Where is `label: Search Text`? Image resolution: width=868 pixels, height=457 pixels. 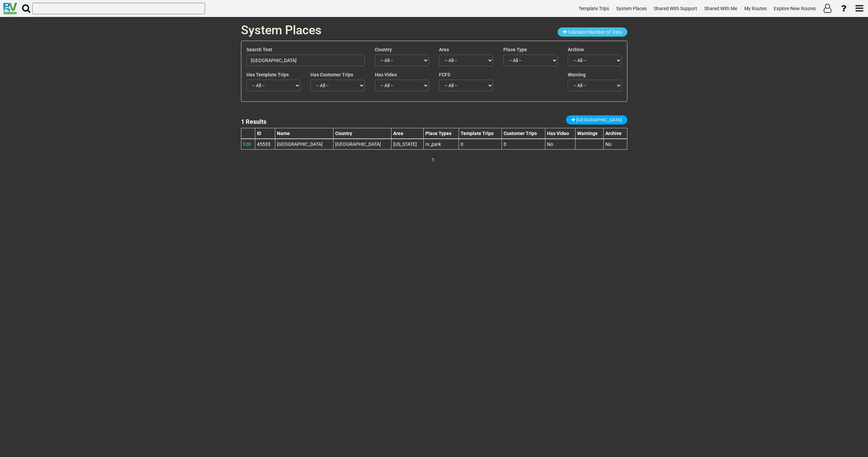 label: Search Text is located at coordinates (259, 50).